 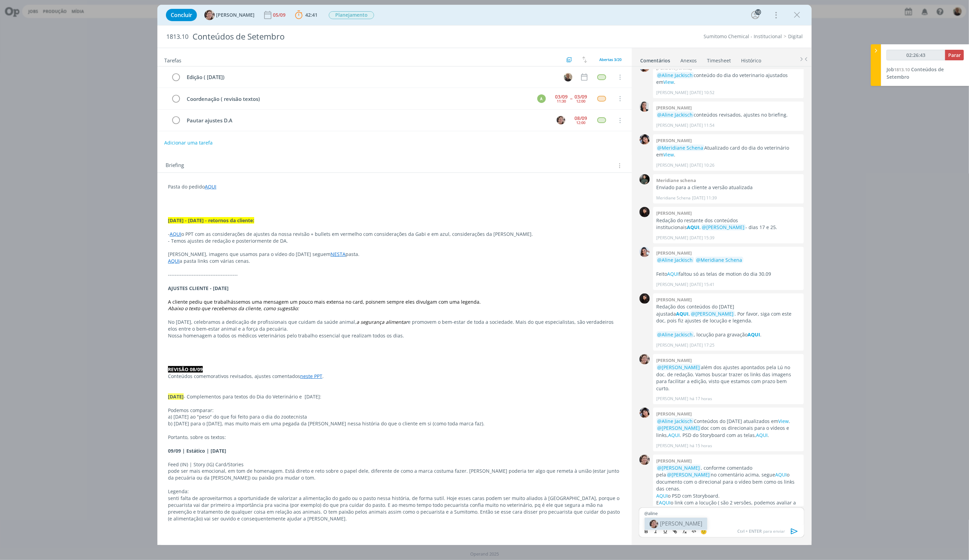 I want to click on img: R, so click(x=568, y=77).